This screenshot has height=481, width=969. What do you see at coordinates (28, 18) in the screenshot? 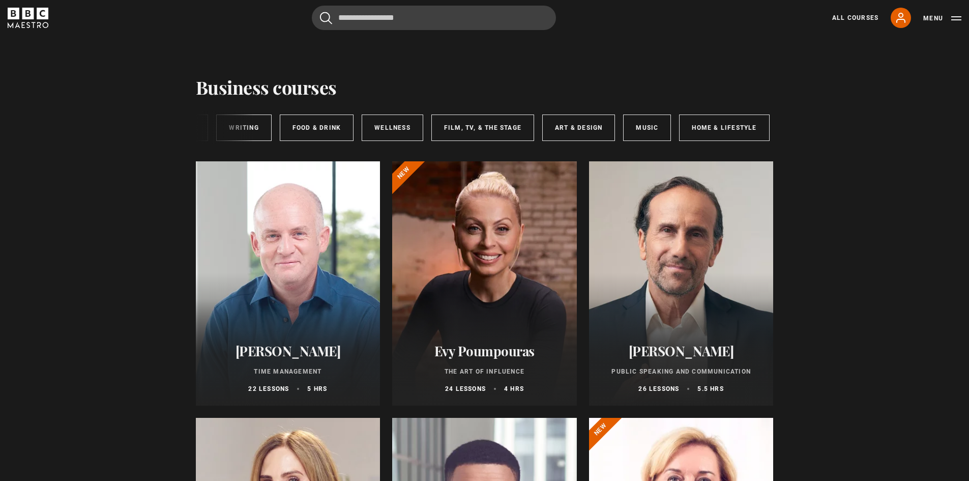
I see `svg: BBC Maestro` at bounding box center [28, 18].